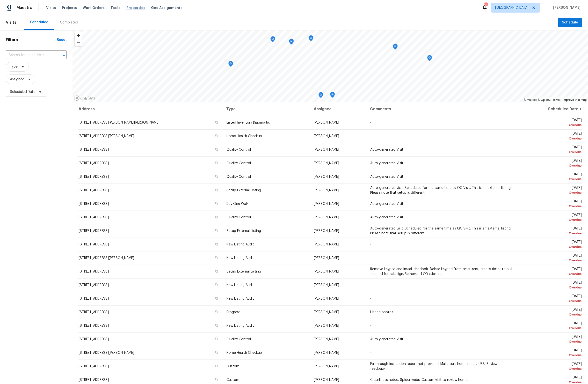  What do you see at coordinates (136, 8) in the screenshot?
I see `span: Properties` at bounding box center [136, 8].